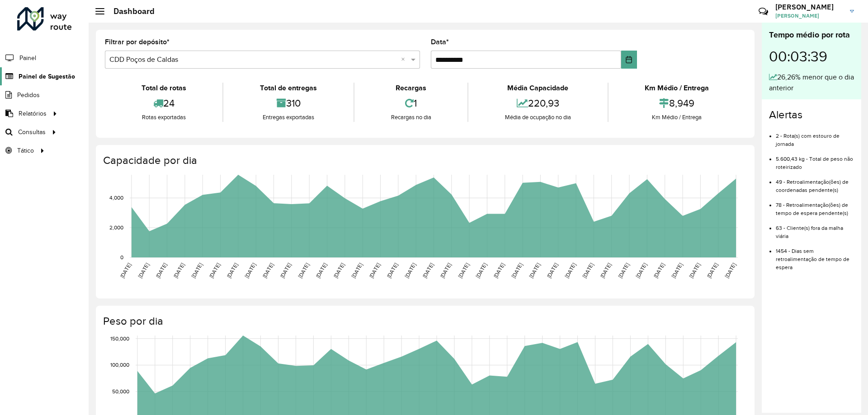 The image size is (868, 415). What do you see at coordinates (815, 206) in the screenshot?
I see `li: 78 - Retroalimentação(ões) de tempo de espera pendente(s)` at bounding box center [815, 206].